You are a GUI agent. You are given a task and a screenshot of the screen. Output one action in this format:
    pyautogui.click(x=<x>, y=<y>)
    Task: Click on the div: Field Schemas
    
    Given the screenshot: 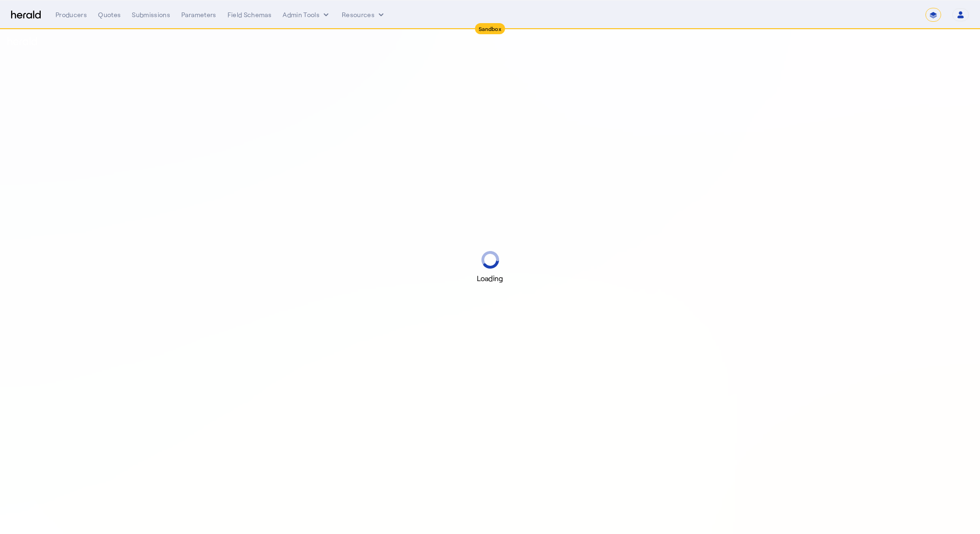 What is the action you would take?
    pyautogui.click(x=250, y=14)
    